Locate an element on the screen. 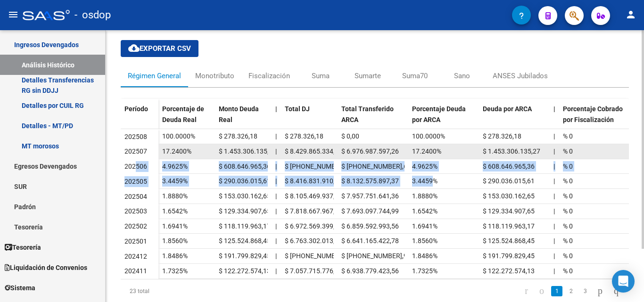 Image resolution: width=644 pixels, height=302 pixels. div: ANSES Jubilados is located at coordinates (520, 76).